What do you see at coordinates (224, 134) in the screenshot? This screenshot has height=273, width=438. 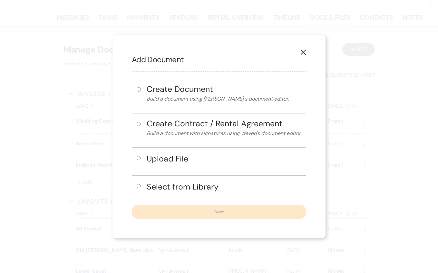 I see `p: Build a document with signatures using Weven's document editor.` at bounding box center [224, 134].